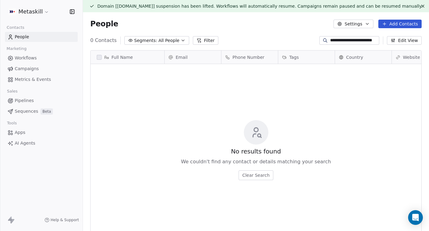  What do you see at coordinates (27, 69) in the screenshot?
I see `span: Campaigns` at bounding box center [27, 69].